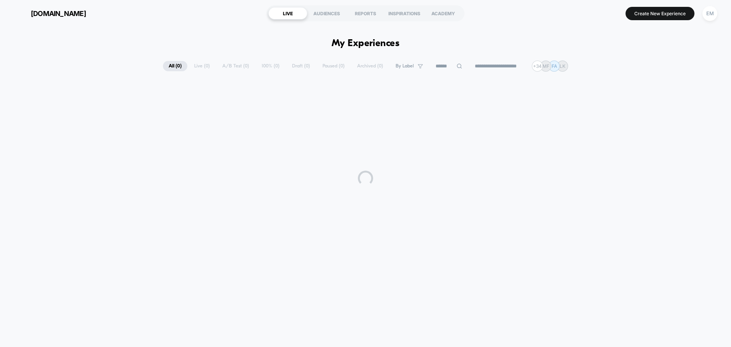 The width and height of the screenshot is (731, 347). I want to click on p: MF, so click(546, 66).